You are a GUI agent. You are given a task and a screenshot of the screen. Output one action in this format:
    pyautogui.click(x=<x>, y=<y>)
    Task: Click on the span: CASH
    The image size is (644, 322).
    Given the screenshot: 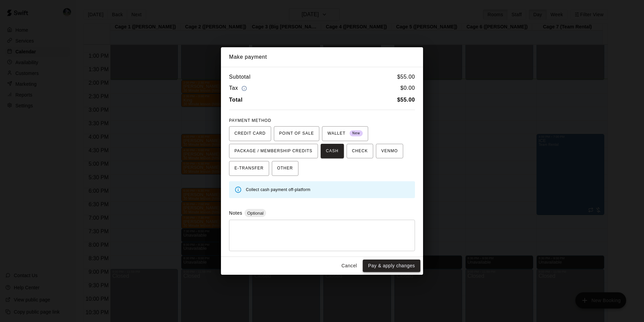 What is the action you would take?
    pyautogui.click(x=332, y=151)
    